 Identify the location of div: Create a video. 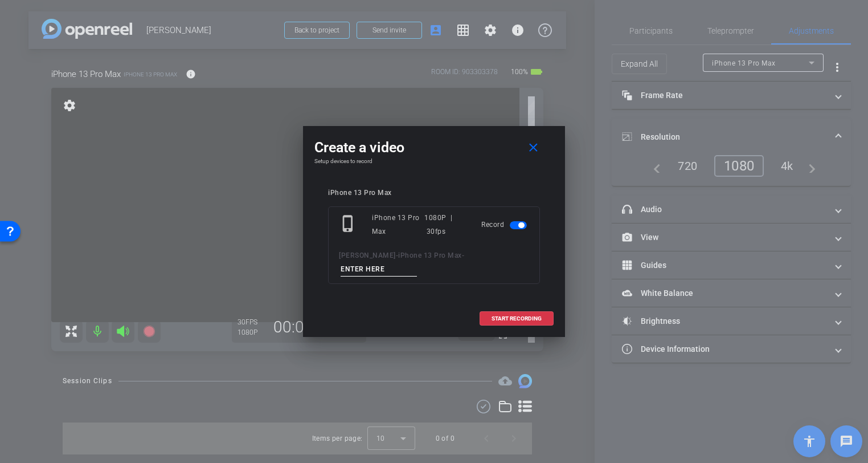
(434, 148).